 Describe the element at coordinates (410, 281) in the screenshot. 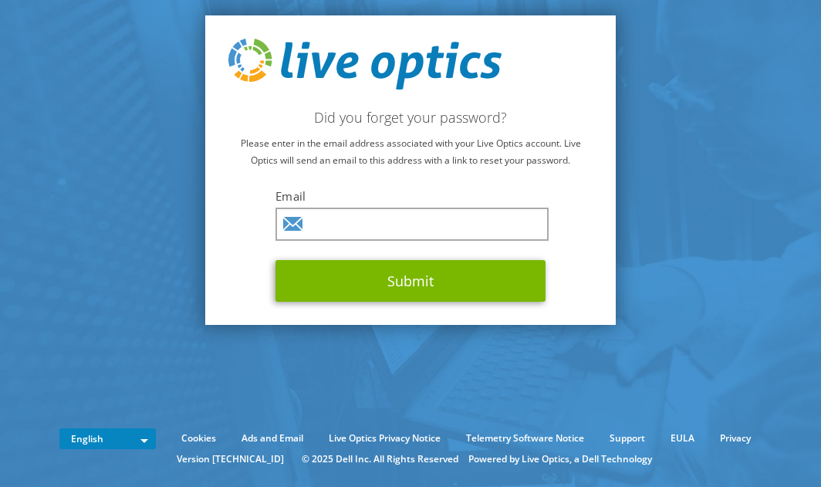

I see `button: Submit` at that location.